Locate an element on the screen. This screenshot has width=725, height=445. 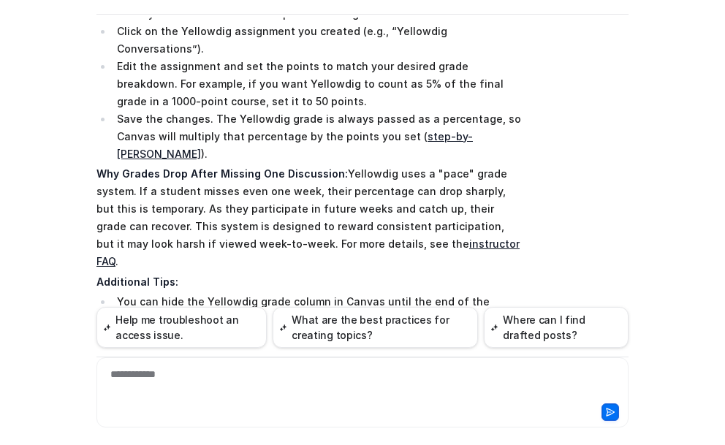
button: Help me troubleshoot an access issue. is located at coordinates (181, 327).